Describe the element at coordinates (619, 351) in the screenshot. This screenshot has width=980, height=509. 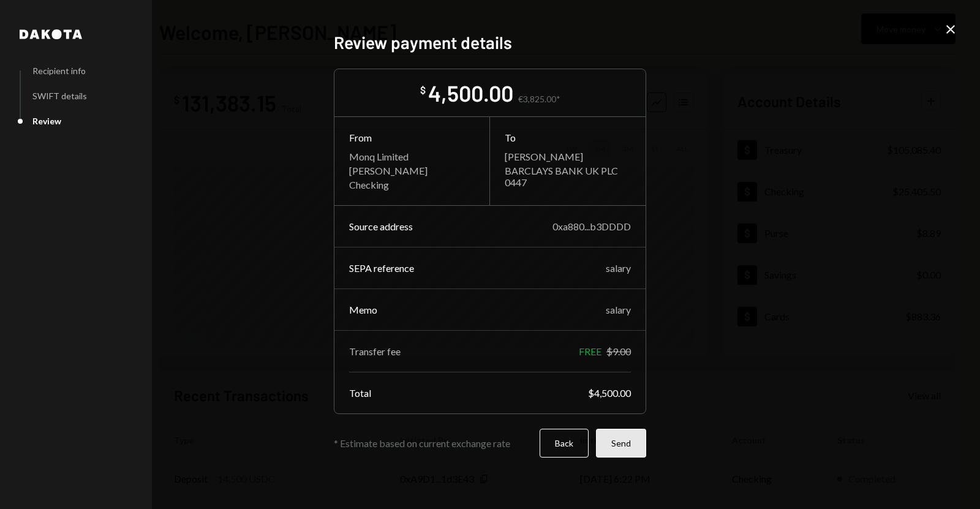
I see `div: $9.00` at that location.